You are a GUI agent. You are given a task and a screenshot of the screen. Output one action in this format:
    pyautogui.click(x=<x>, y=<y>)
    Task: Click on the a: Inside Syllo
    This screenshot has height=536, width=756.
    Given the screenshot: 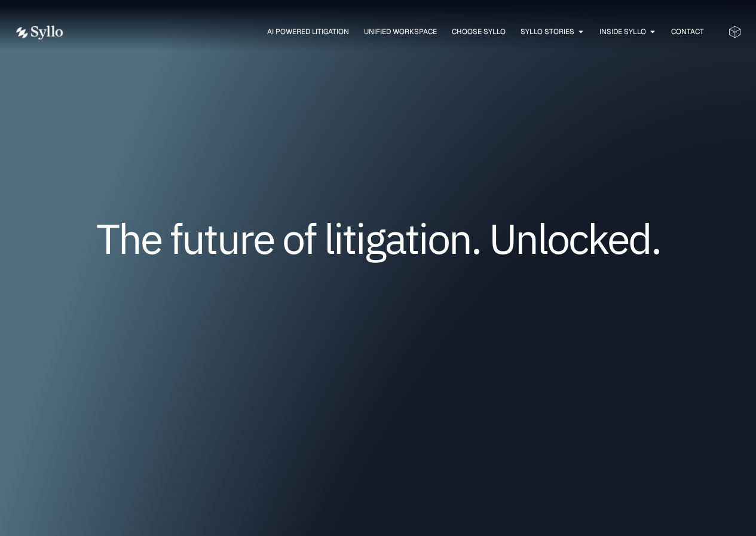 What is the action you would take?
    pyautogui.click(x=623, y=32)
    